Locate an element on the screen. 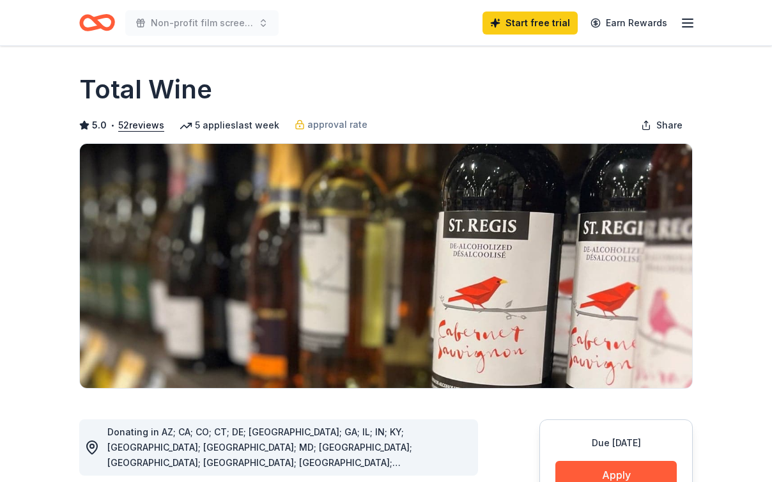  img: Image for Total Wine is located at coordinates (386, 266).